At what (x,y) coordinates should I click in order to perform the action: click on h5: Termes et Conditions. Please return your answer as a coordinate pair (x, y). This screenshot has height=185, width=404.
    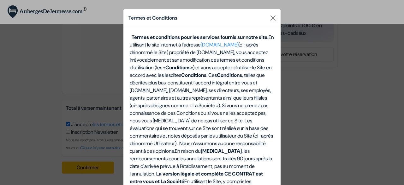
    Looking at the image, I should click on (153, 18).